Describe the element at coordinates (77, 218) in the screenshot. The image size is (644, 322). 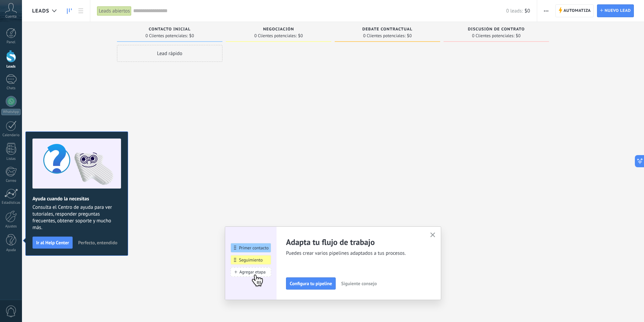
I see `span: Consulta el Centro de ayuda para ver tutoriales, responder preguntas frecuentes, obtener soporte ...` at that location.